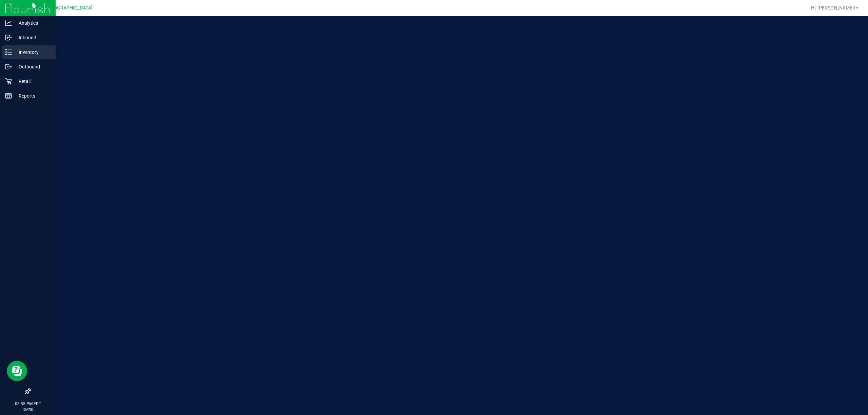 The image size is (868, 415). What do you see at coordinates (32, 38) in the screenshot?
I see `p: Inbound` at bounding box center [32, 38].